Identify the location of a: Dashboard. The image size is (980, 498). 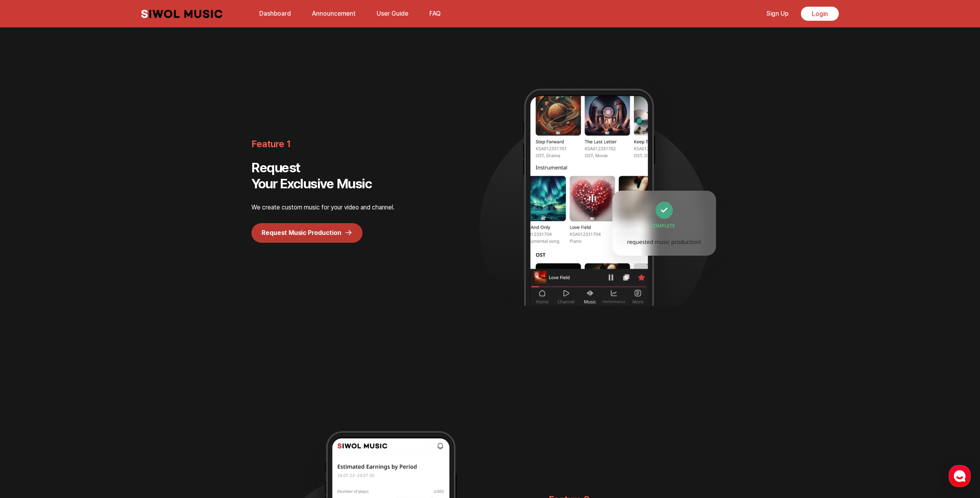
(275, 13).